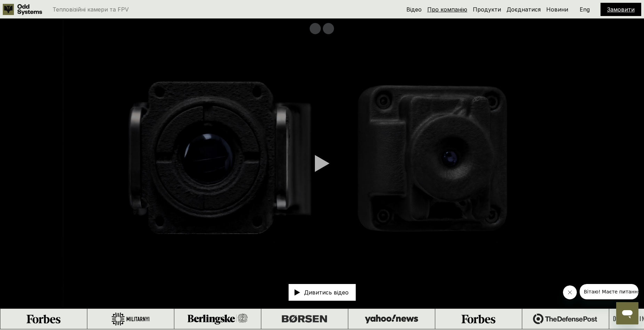  I want to click on a: Про компанію, so click(447, 9).